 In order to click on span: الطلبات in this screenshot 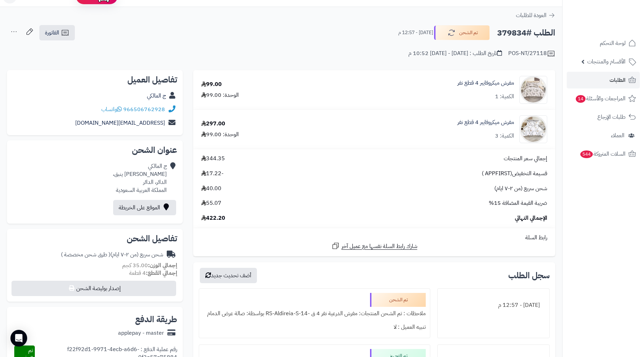, I will do `click(617, 80)`.